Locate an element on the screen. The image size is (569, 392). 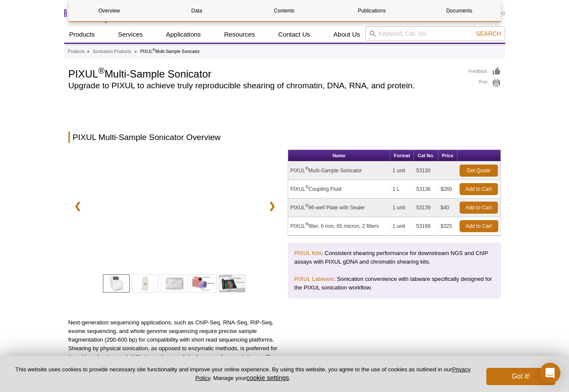
a: Resources is located at coordinates (239, 35).